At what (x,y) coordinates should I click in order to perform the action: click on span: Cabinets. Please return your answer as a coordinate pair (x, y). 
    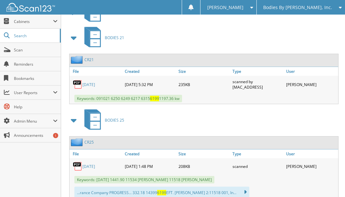
    Looking at the image, I should click on (33, 21).